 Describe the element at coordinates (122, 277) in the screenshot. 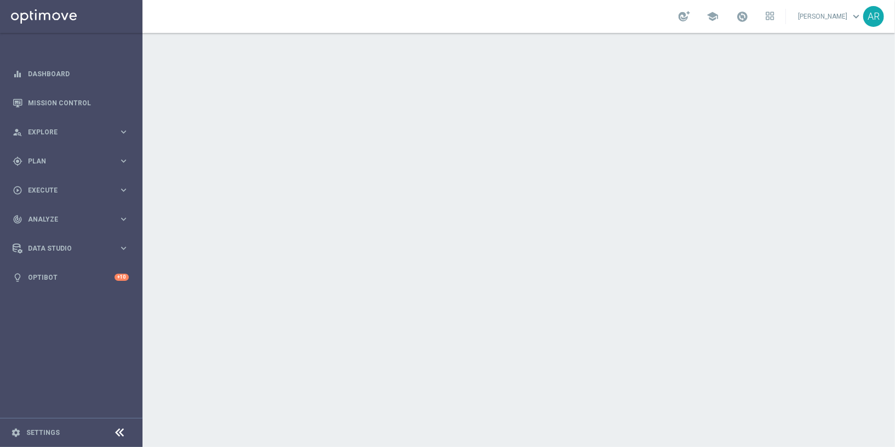

I see `div: +10` at that location.